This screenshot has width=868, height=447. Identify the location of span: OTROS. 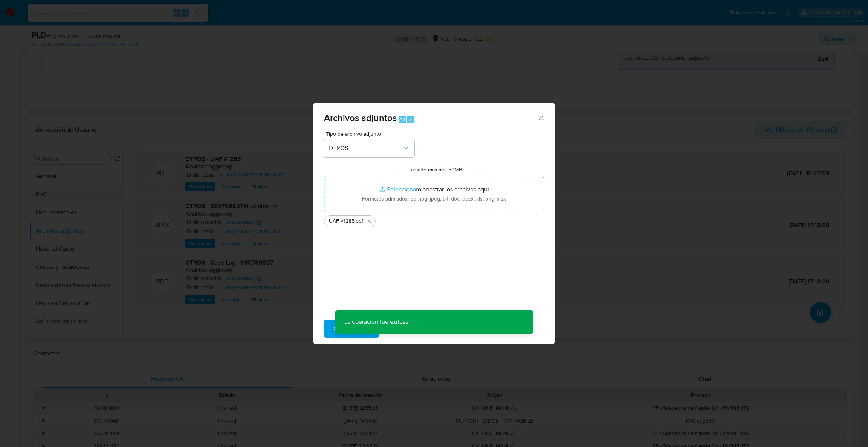
(366, 148).